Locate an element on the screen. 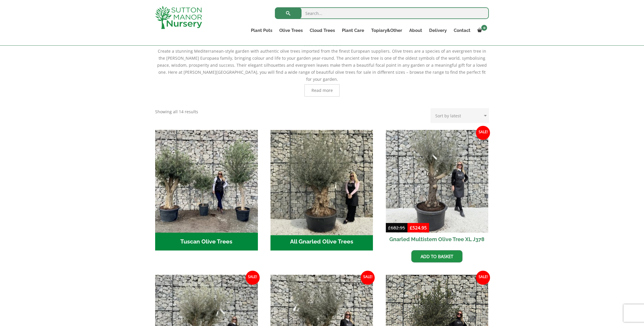 The height and width of the screenshot is (326, 644). a: Cloud Trees is located at coordinates (322, 31).